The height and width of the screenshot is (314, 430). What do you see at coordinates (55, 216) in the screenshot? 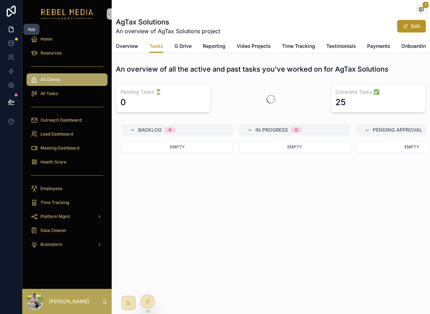
I see `span: Platform Mgmt` at bounding box center [55, 216].